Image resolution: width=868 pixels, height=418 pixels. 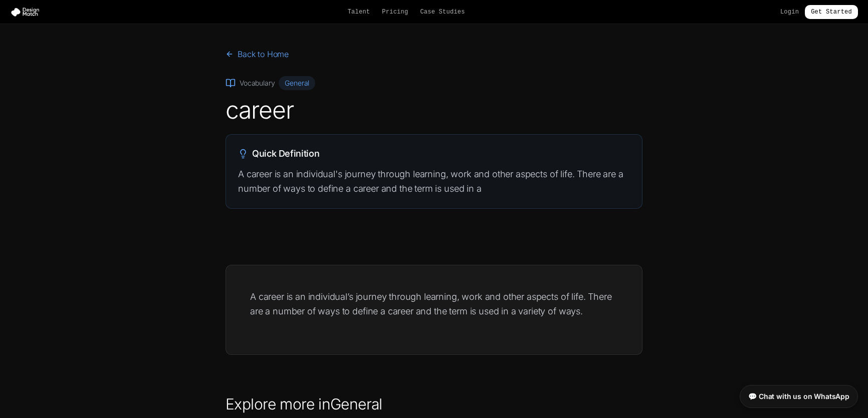 I want to click on a: Back to Home, so click(x=257, y=54).